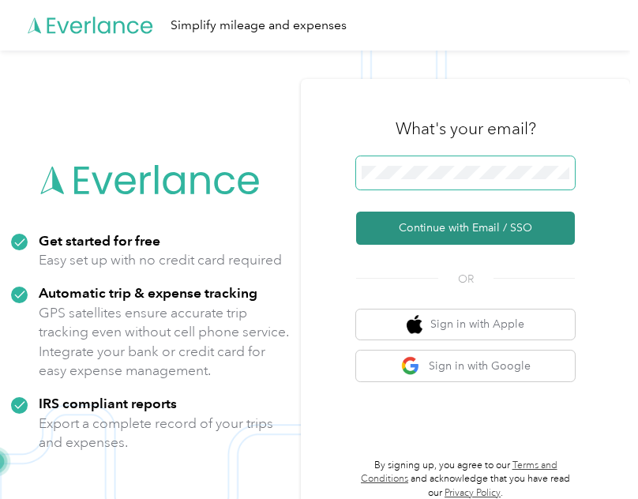 This screenshot has width=638, height=499. What do you see at coordinates (258, 25) in the screenshot?
I see `div: Simplify mileage and expenses` at bounding box center [258, 25].